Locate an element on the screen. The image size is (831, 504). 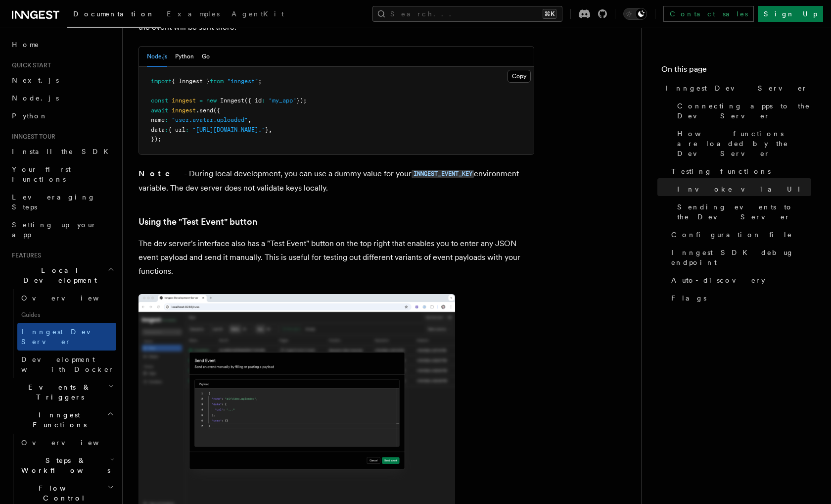
a: Development with Docker is located at coordinates (66, 364).